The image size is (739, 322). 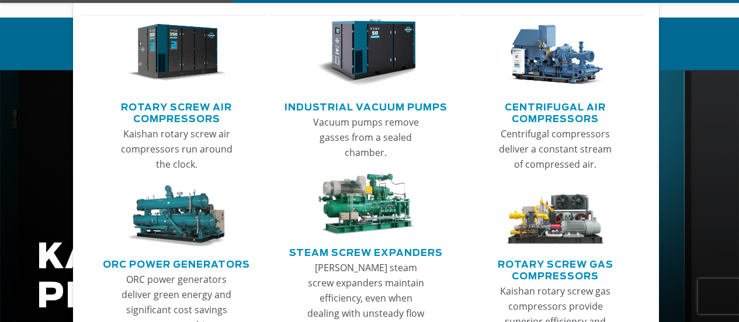 What do you see at coordinates (555, 53) in the screenshot?
I see `img: thumb-Centrifugal-Air-Compressors` at bounding box center [555, 53].